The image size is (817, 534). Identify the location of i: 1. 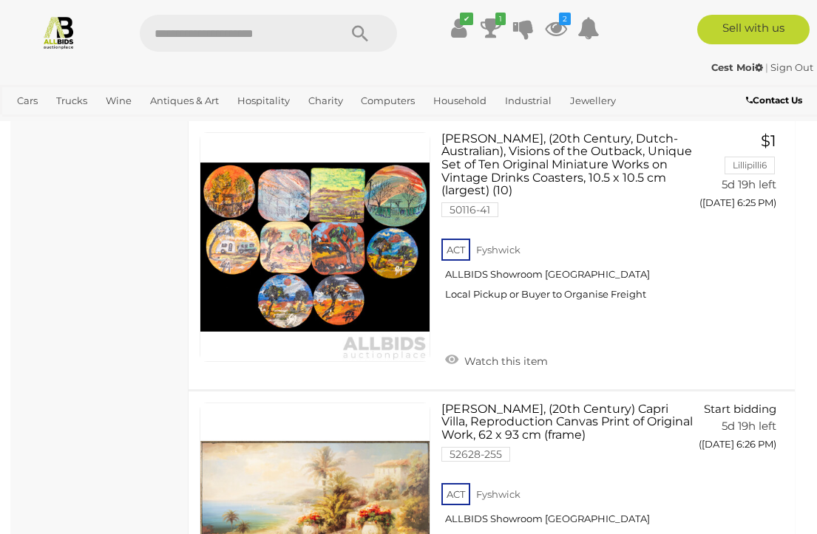
(500, 18).